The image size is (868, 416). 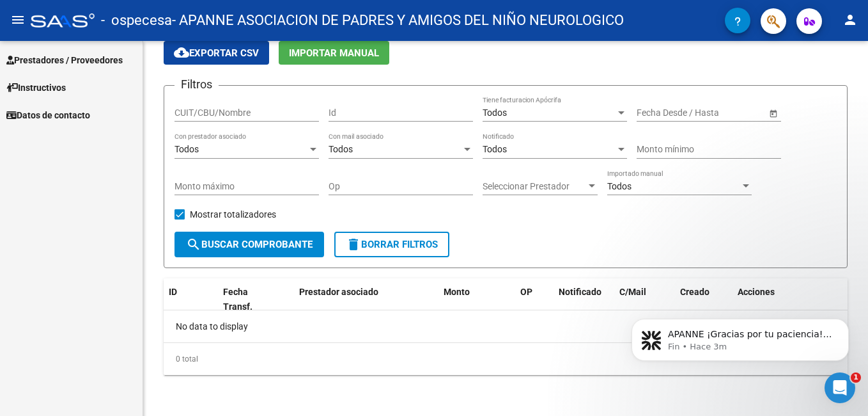 I want to click on div: No data to display, so click(x=506, y=327).